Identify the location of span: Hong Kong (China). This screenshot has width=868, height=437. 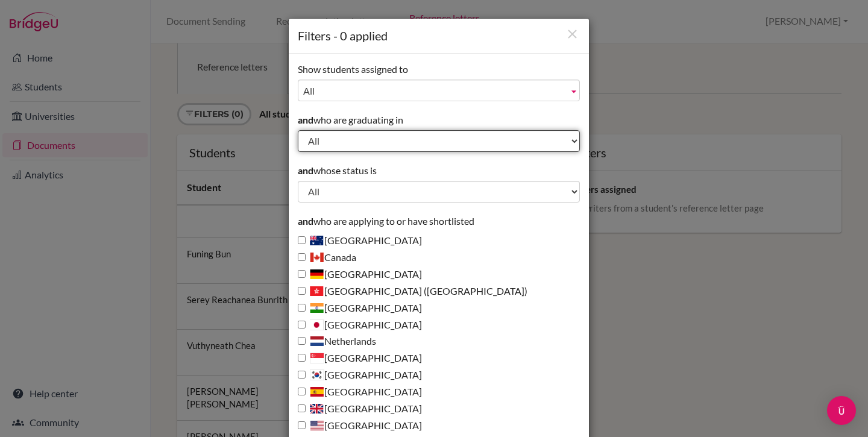
(317, 291).